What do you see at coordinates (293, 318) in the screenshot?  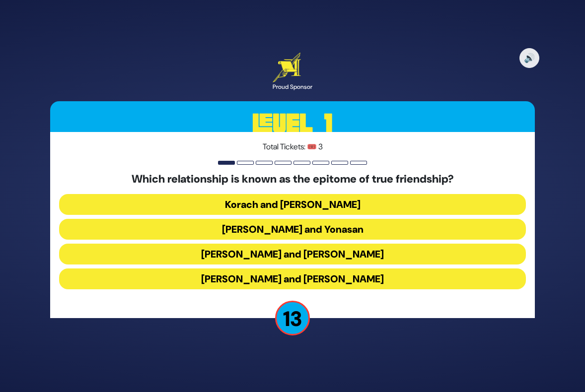 I see `p: 13` at bounding box center [293, 318].